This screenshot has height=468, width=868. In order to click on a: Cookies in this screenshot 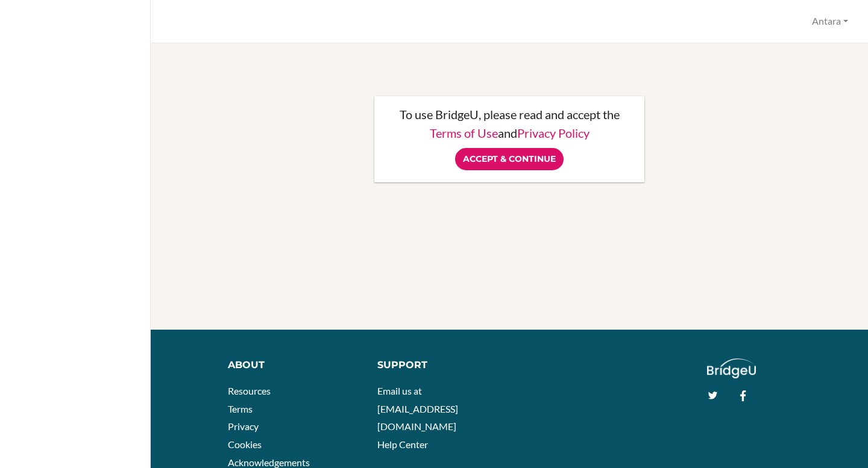, I will do `click(244, 444)`.